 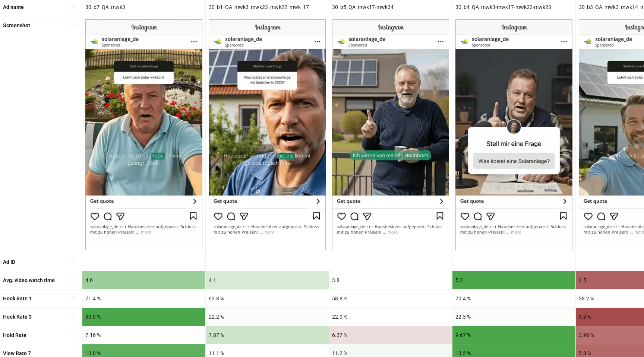 What do you see at coordinates (268, 134) in the screenshot?
I see `img: Screenshot 120233652781330649` at bounding box center [268, 134].